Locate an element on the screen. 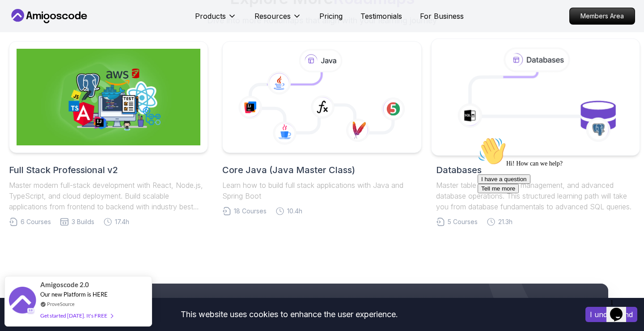 The width and height of the screenshot is (644, 331). span: Hi! How can we help? is located at coordinates (46, 30).